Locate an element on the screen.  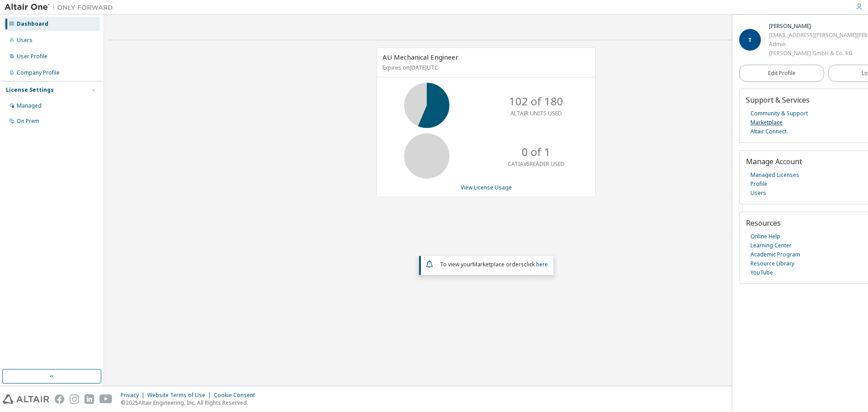
em: Marketplace orders is located at coordinates (498, 264).